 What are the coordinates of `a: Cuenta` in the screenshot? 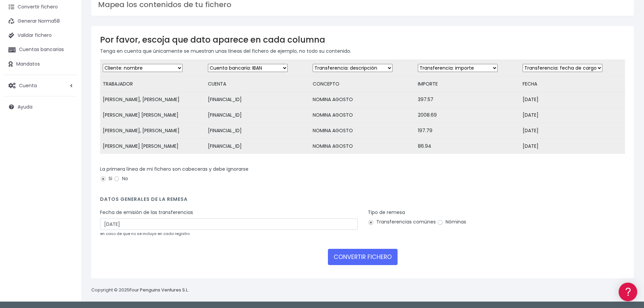 It's located at (41, 86).